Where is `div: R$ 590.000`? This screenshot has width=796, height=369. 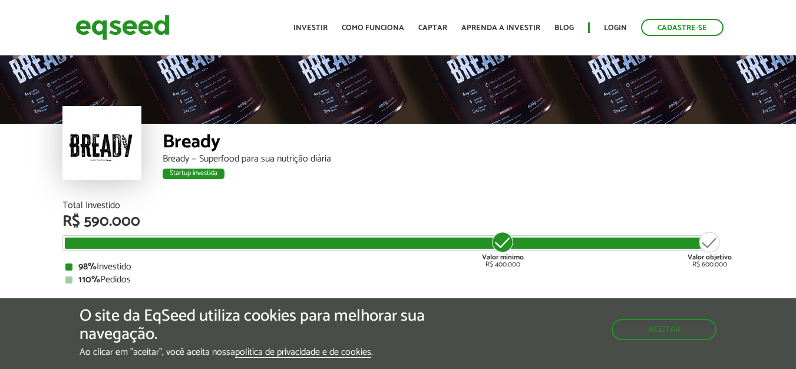 div: R$ 590.000 is located at coordinates (399, 222).